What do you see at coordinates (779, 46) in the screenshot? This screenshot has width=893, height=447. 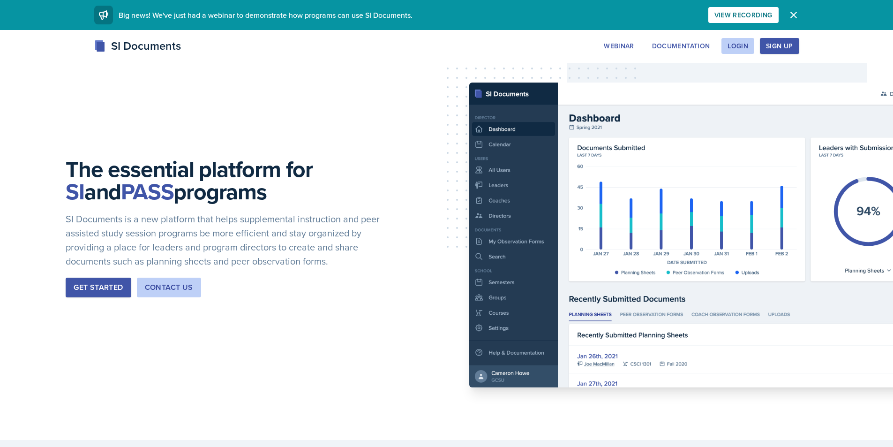 I see `button: Sign Up` at bounding box center [779, 46].